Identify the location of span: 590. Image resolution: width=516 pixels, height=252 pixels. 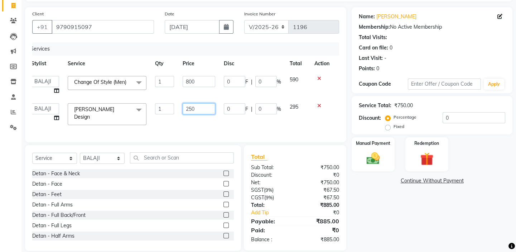
(294, 79).